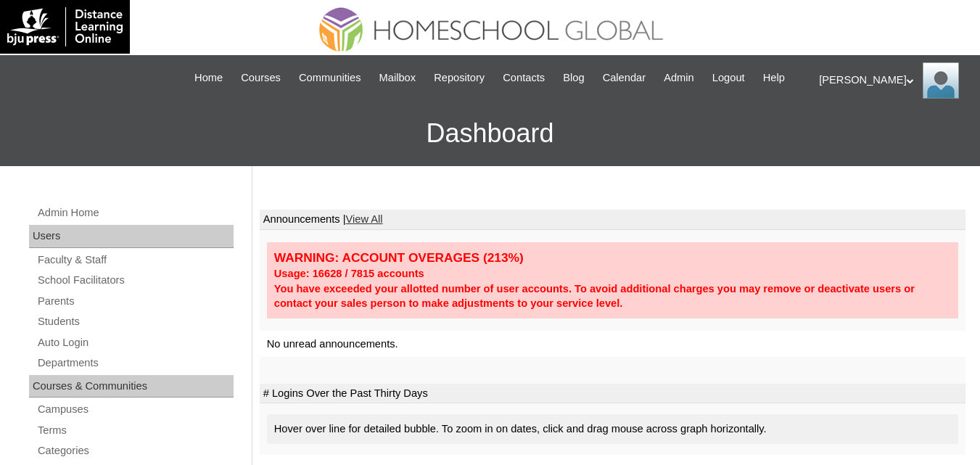 The width and height of the screenshot is (980, 465). I want to click on span: Help, so click(774, 78).